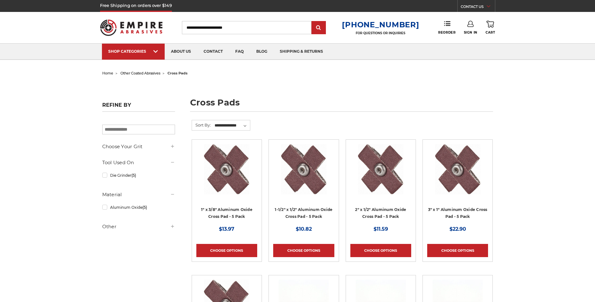 Image resolution: width=595 pixels, height=302 pixels. Describe the element at coordinates (239, 51) in the screenshot. I see `a: faq` at that location.